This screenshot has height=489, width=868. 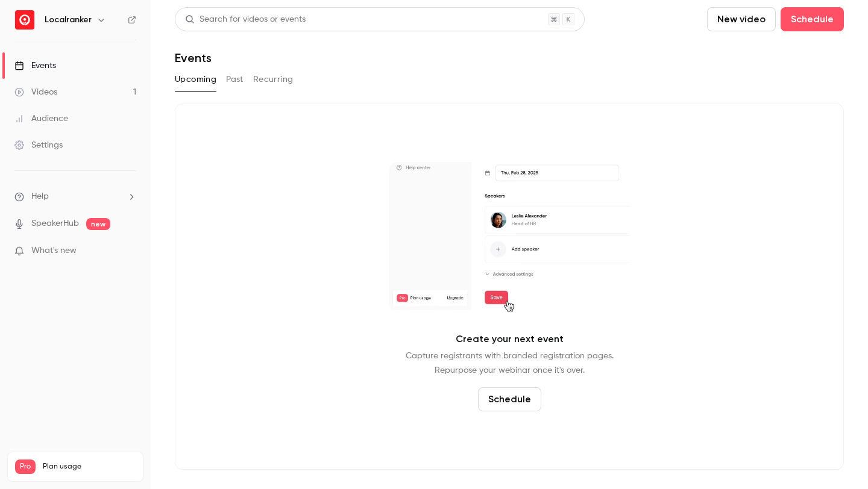 I want to click on div: Events, so click(x=35, y=66).